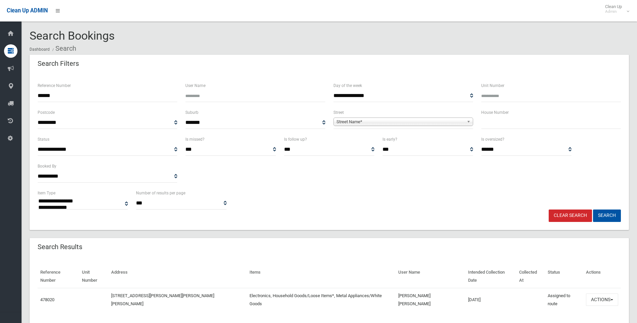 This screenshot has height=323, width=637. What do you see at coordinates (60, 247) in the screenshot?
I see `header: Search Results` at bounding box center [60, 247].